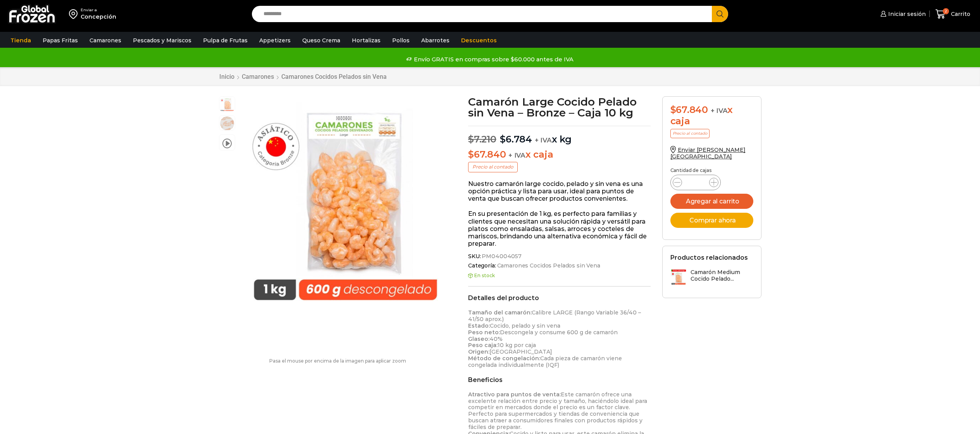  Describe the element at coordinates (722, 275) in the screenshot. I see `h3: Camarón Medium Cocido Pelado...` at that location.